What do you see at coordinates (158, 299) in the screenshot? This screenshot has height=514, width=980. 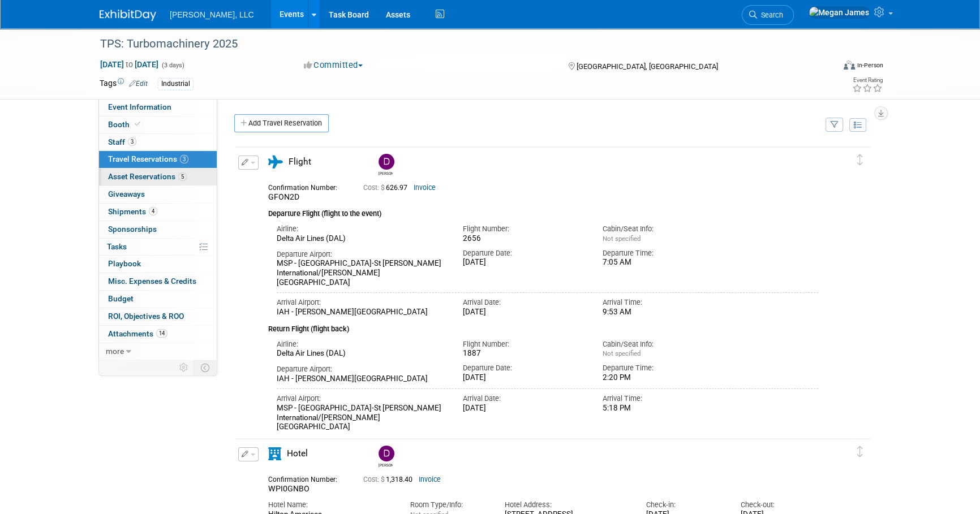 I see `a: Budget` at bounding box center [158, 299].